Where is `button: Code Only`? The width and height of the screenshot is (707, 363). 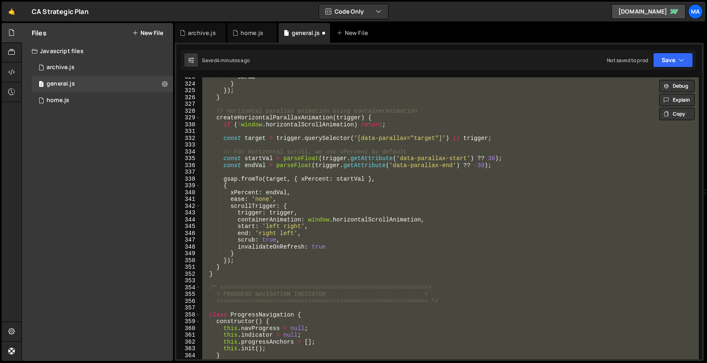
button: Code Only is located at coordinates (354, 12).